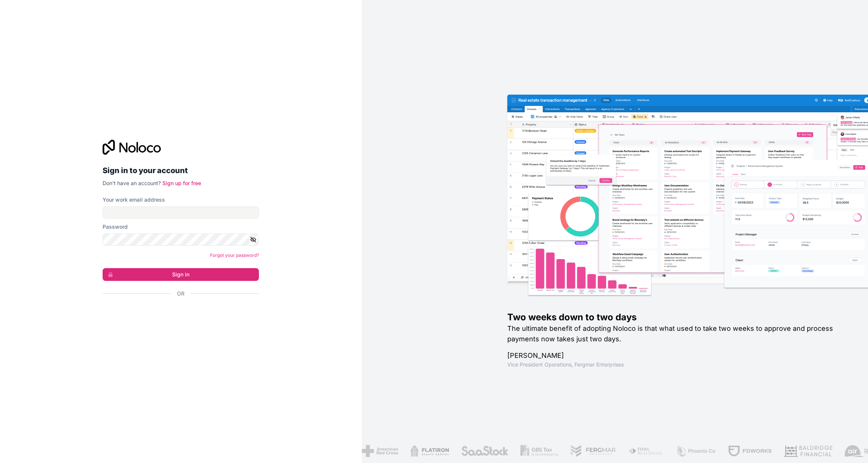  I want to click on img: /assets/flatiron-C8eUkumj.png, so click(427, 451).